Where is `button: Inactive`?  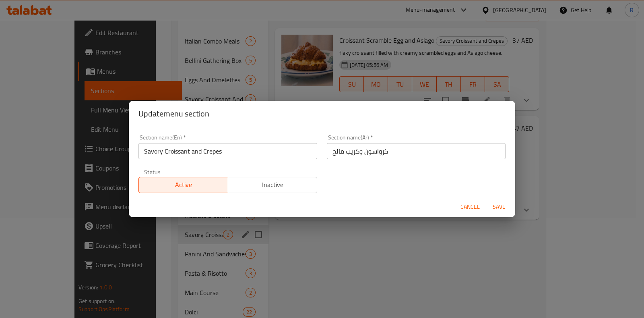
button: Inactive is located at coordinates (273, 185).